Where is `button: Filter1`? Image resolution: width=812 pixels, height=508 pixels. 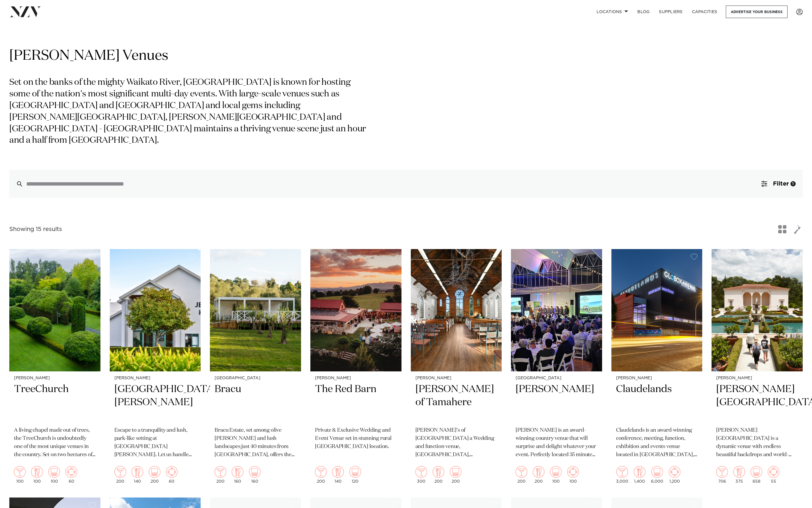 button: Filter1 is located at coordinates (779, 183).